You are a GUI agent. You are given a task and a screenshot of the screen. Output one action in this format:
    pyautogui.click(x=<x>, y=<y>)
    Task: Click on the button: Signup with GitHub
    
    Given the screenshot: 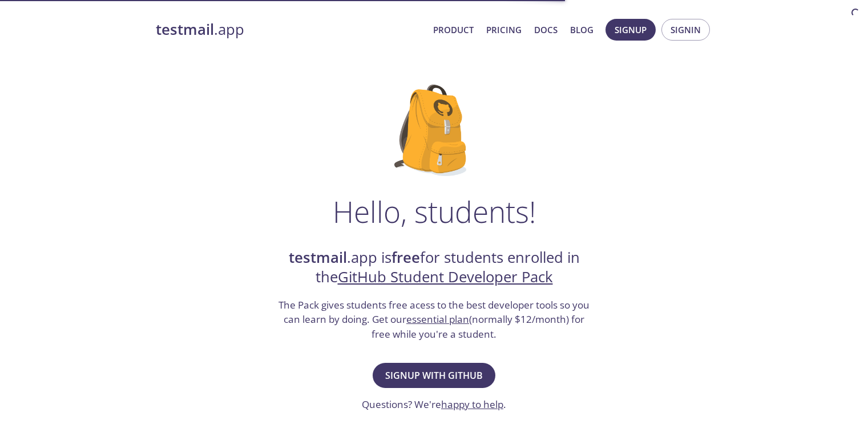 What is the action you would take?
    pyautogui.click(x=434, y=375)
    